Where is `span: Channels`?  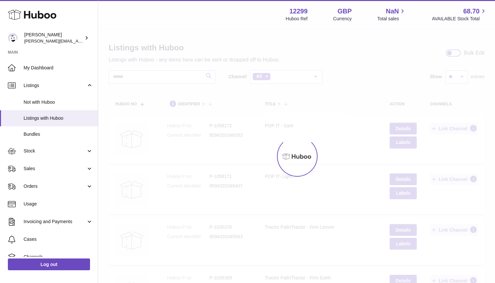
span: Channels is located at coordinates (58, 257).